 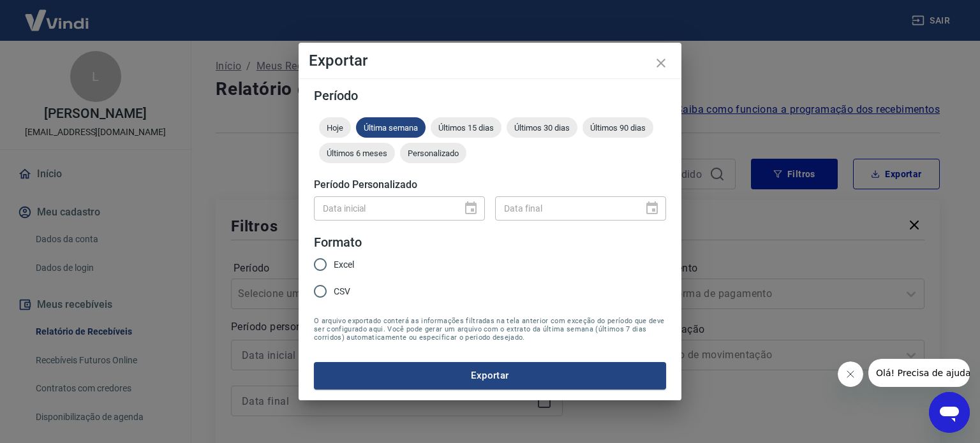 What do you see at coordinates (617, 127) in the screenshot?
I see `span: Últimos 90 dias` at bounding box center [617, 127].